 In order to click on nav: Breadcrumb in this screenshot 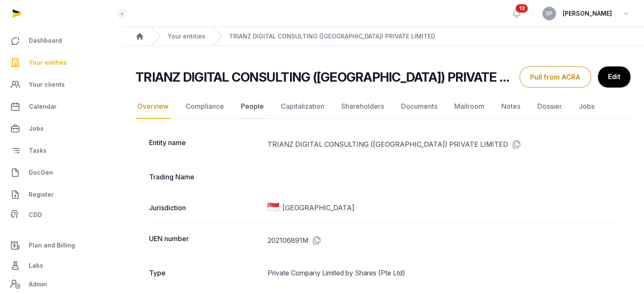, I will do `click(383, 37)`.